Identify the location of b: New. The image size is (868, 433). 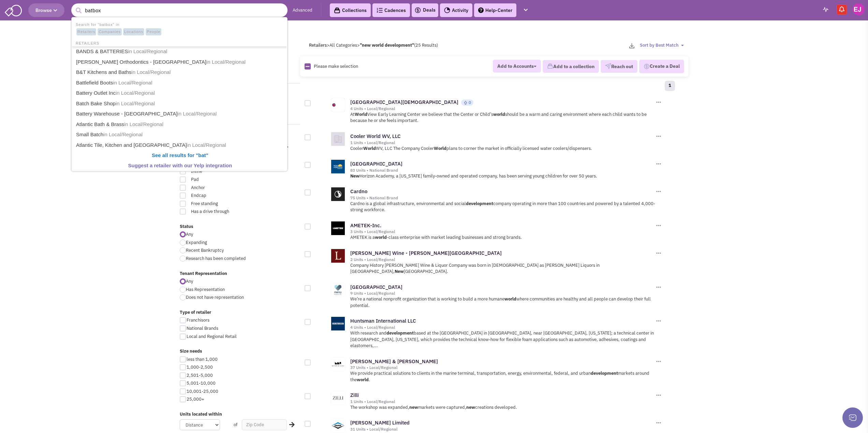
(399, 271).